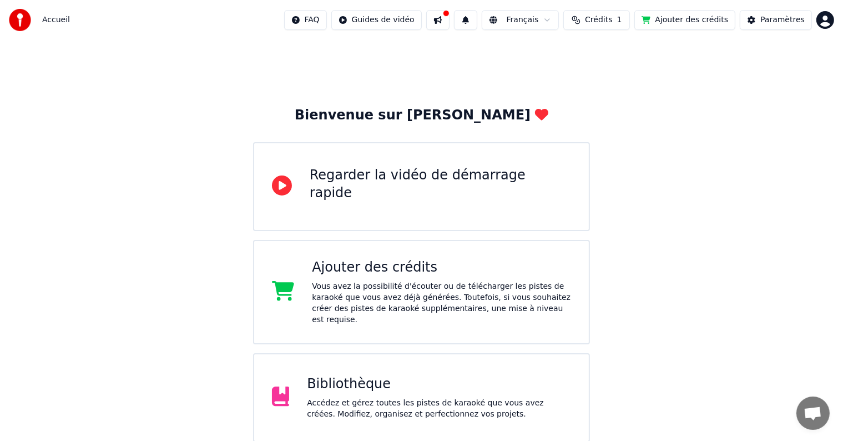 The image size is (843, 441). Describe the element at coordinates (441, 184) in the screenshot. I see `div: Regarder la vidéo de démarrage rapide` at that location.